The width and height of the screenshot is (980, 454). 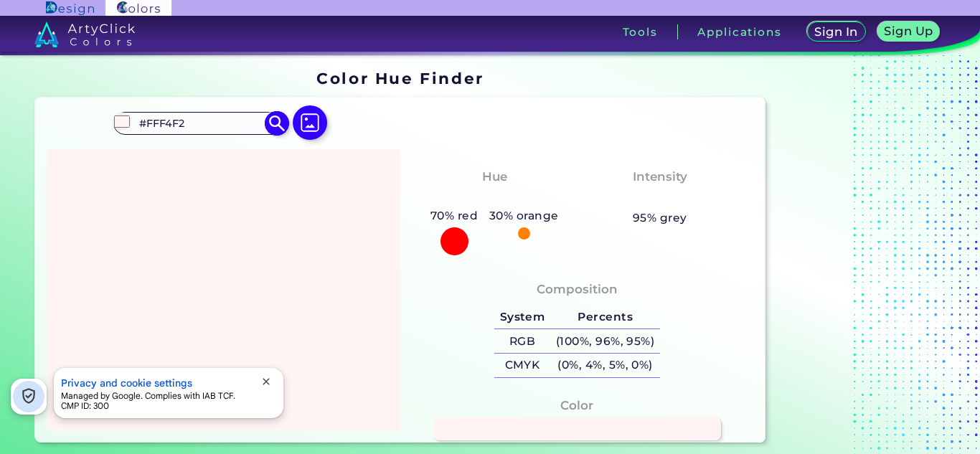 What do you see at coordinates (400, 78) in the screenshot?
I see `h1: Color Hue Finder` at bounding box center [400, 78].